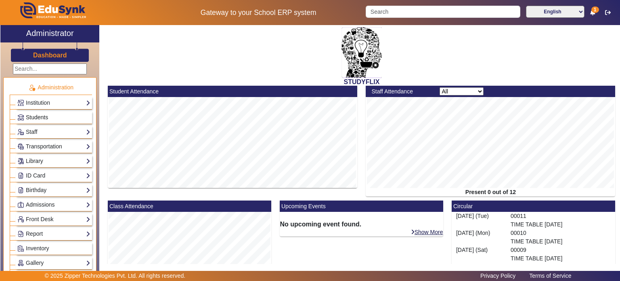 The width and height of the screenshot is (620, 281). What do you see at coordinates (54, 117) in the screenshot?
I see `a: Students` at bounding box center [54, 117].